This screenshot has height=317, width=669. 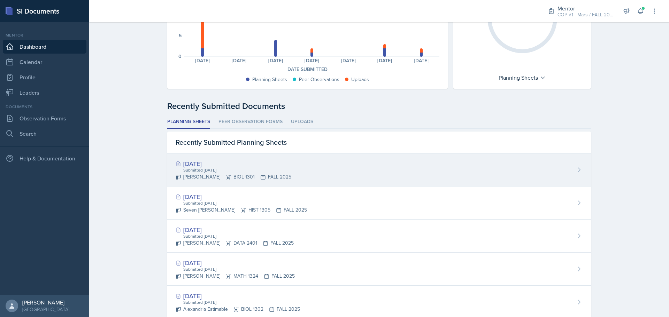 I want to click on div: Recently Submitted Documents, so click(x=379, y=106).